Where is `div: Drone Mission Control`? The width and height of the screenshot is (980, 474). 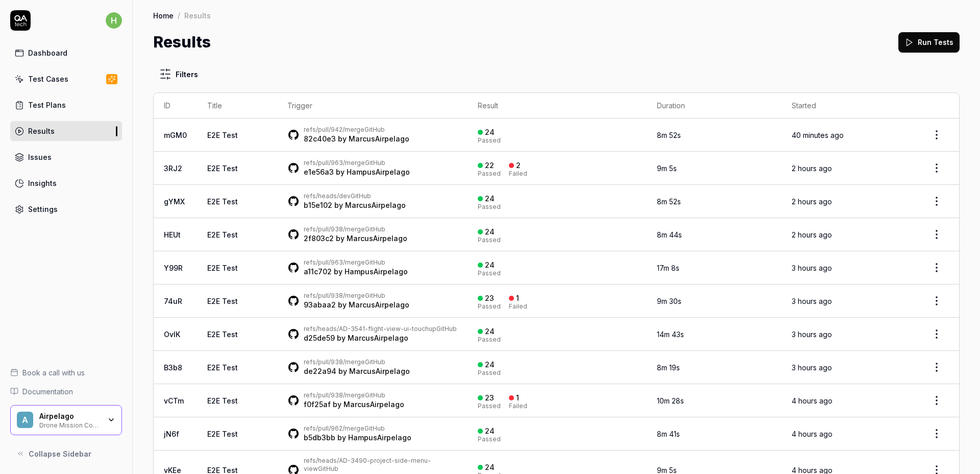
div: Drone Mission Control is located at coordinates (70, 424).